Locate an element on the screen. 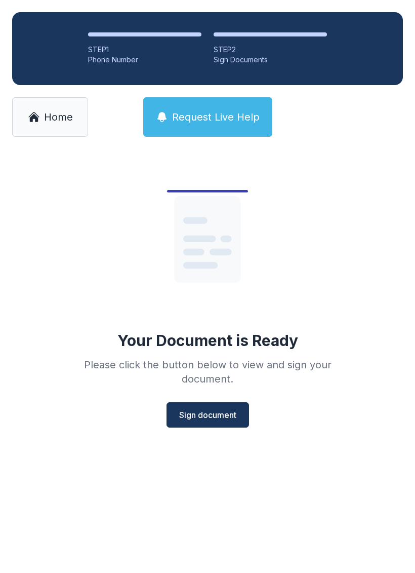  div: Phone Number is located at coordinates (145, 60).